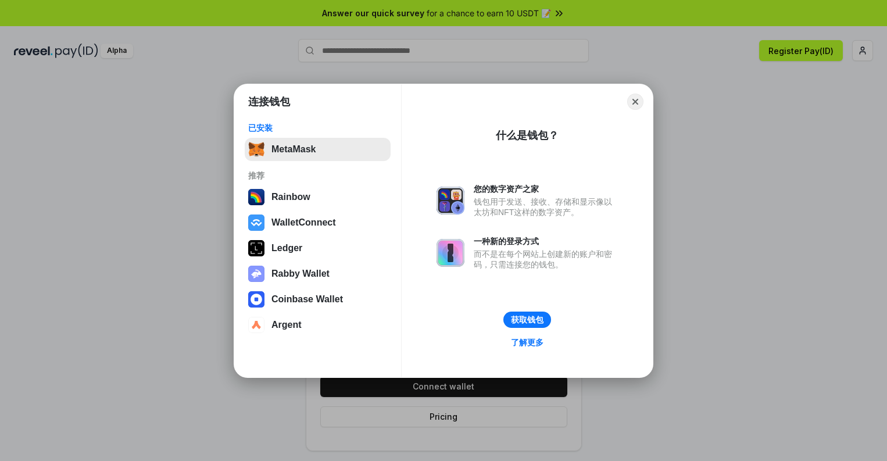 Image resolution: width=887 pixels, height=461 pixels. What do you see at coordinates (317, 223) in the screenshot?
I see `button: WalletConnect` at bounding box center [317, 223].